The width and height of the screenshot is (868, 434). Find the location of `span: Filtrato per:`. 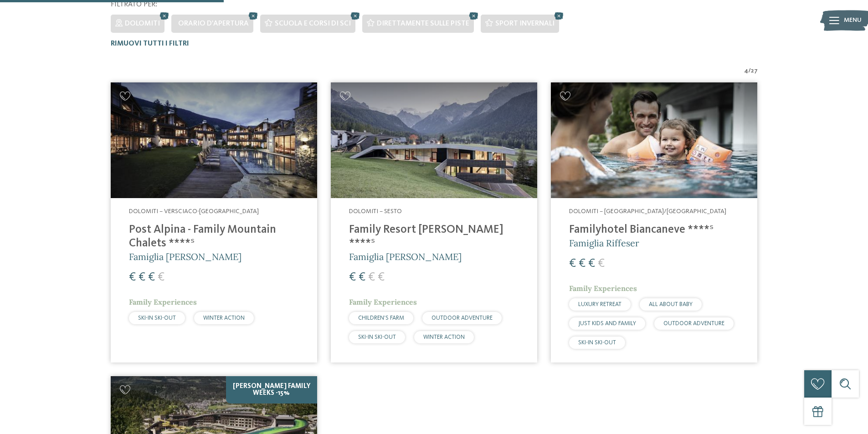

span: Filtrato per: is located at coordinates (134, 4).